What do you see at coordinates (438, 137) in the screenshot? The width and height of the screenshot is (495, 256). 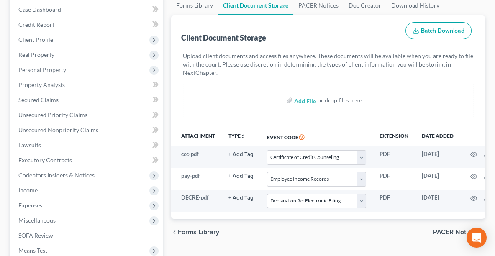 I see `th: Date added` at bounding box center [438, 137].